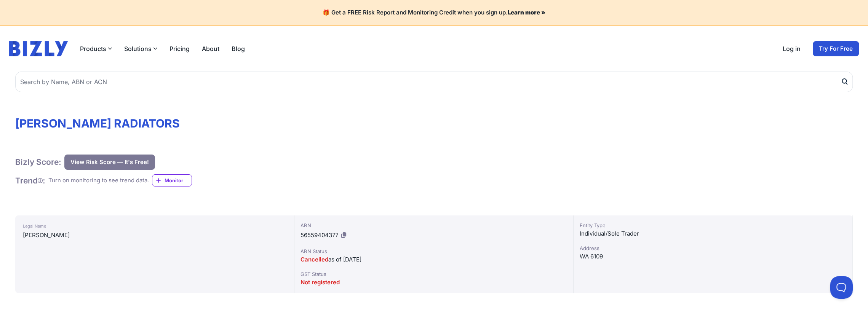 This screenshot has width=868, height=314. Describe the element at coordinates (154, 226) in the screenshot. I see `div: Legal Name` at that location.